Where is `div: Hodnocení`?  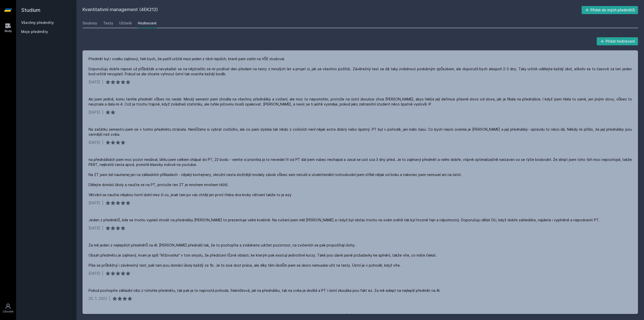
div: Hodnocení is located at coordinates (147, 23).